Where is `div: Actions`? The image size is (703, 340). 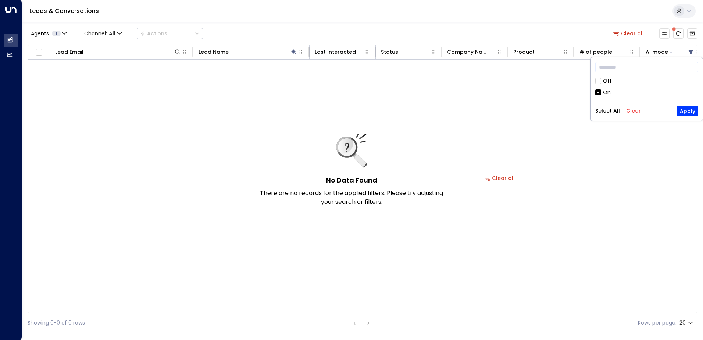
div: Actions is located at coordinates (154, 33).